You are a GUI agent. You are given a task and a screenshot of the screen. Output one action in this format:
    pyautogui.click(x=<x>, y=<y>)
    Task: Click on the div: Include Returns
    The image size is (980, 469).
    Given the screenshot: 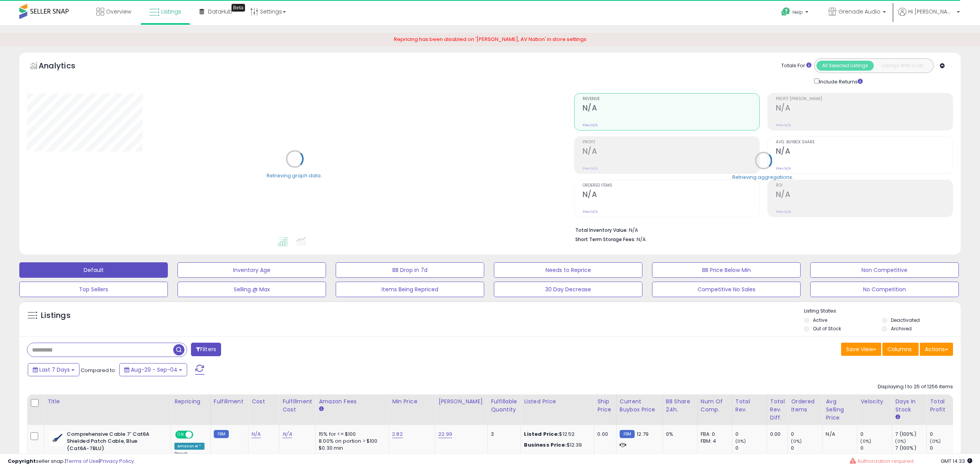 What is the action you would take?
    pyautogui.click(x=840, y=81)
    